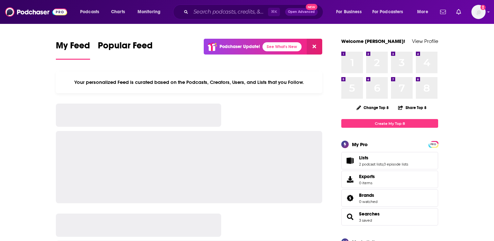  Describe the element at coordinates (388, 12) in the screenshot. I see `span: For Podcasters` at that location.